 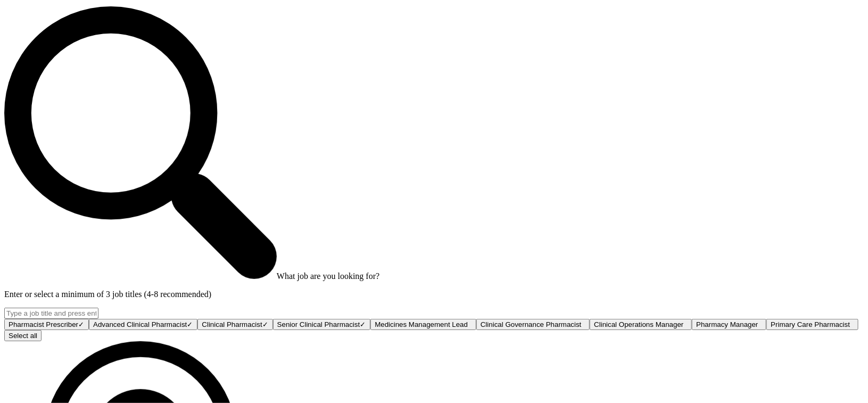 What do you see at coordinates (434, 294) in the screenshot?
I see `p: Enter or select a minimum of 3 job titles (4-8 recommended)` at bounding box center [434, 294].